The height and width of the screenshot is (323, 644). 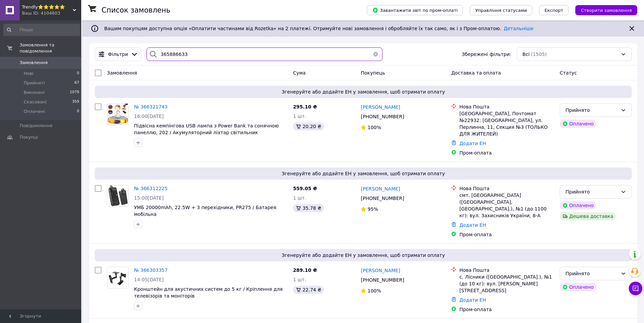 What do you see at coordinates (206, 129) in the screenshot?
I see `a: Підвісна кемпінгова USB лампа з Power Bank та сонячною панеллю, 202 / Акумуляторний ліхтар світил...` at bounding box center [206, 129].